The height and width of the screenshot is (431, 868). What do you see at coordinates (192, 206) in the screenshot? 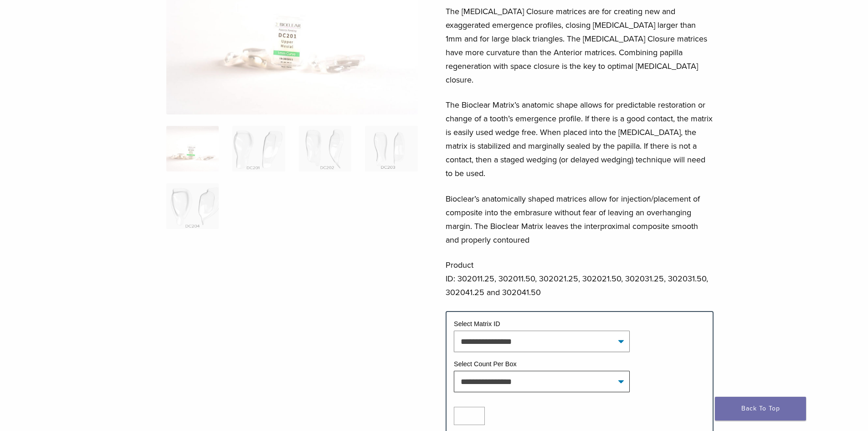
I see `img: Original Anterior Matrix - DC Series - Image 5` at bounding box center [192, 206].